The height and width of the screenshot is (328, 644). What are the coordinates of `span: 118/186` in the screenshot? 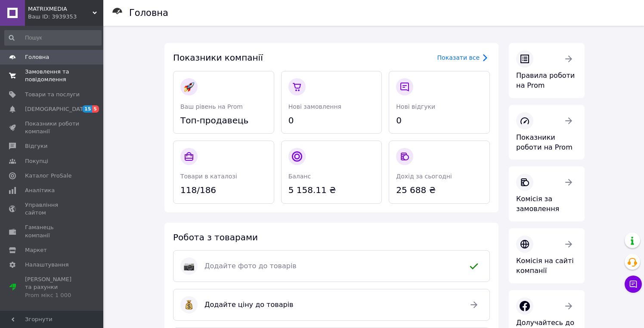 It's located at (224, 190).